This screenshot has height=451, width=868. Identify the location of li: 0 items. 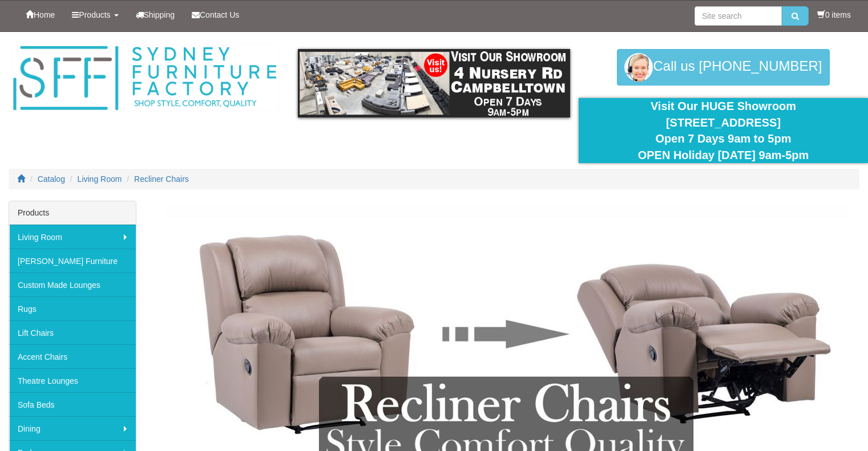
(834, 15).